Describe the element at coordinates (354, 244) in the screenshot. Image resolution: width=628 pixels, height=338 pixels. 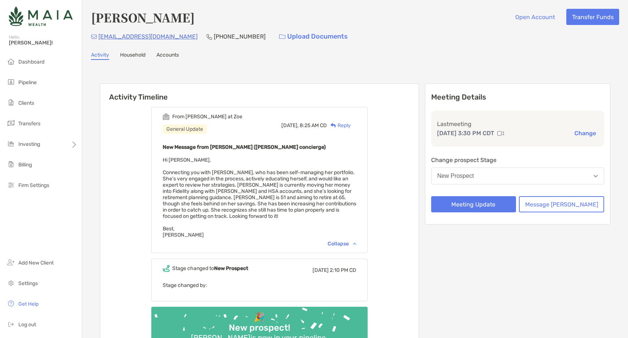
I see `img: Chevron icon` at that location.